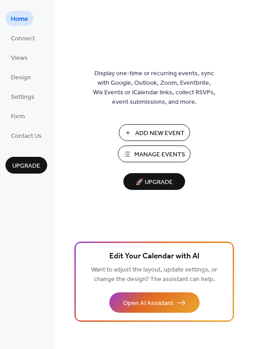 The width and height of the screenshot is (254, 349). What do you see at coordinates (160, 155) in the screenshot?
I see `span: Manage Events` at bounding box center [160, 155].